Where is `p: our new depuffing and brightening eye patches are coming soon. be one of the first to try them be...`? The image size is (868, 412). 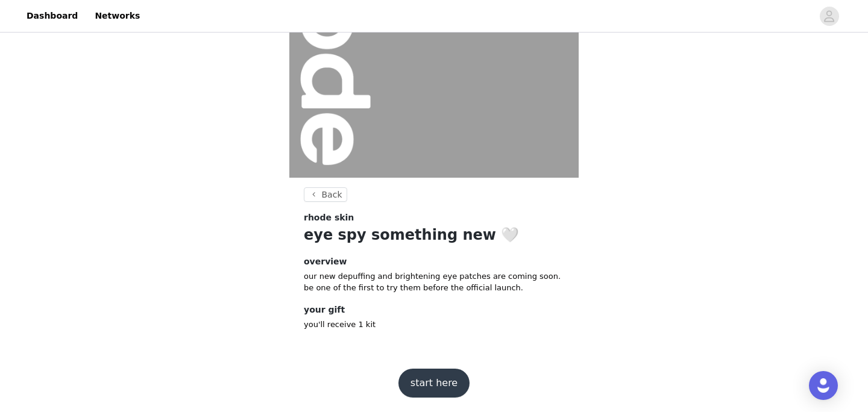
p: our new depuffing and brightening eye patches are coming soon. be one of the first to try them be... is located at coordinates (434, 282).